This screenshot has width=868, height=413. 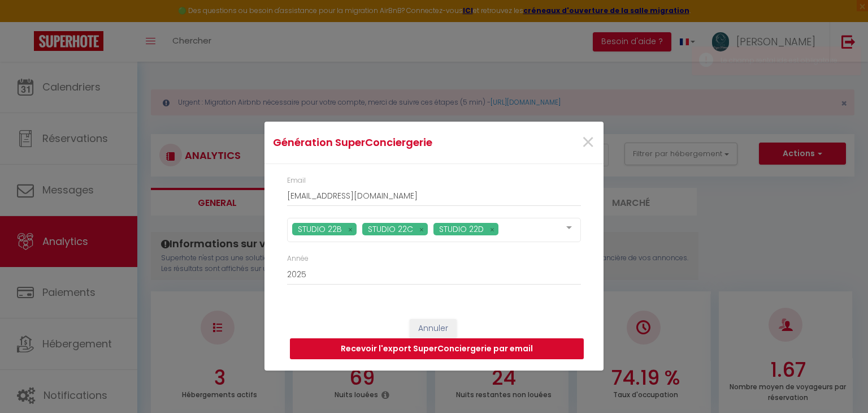 What do you see at coordinates (461, 229) in the screenshot?
I see `span: STUDIO 22D` at bounding box center [461, 229].